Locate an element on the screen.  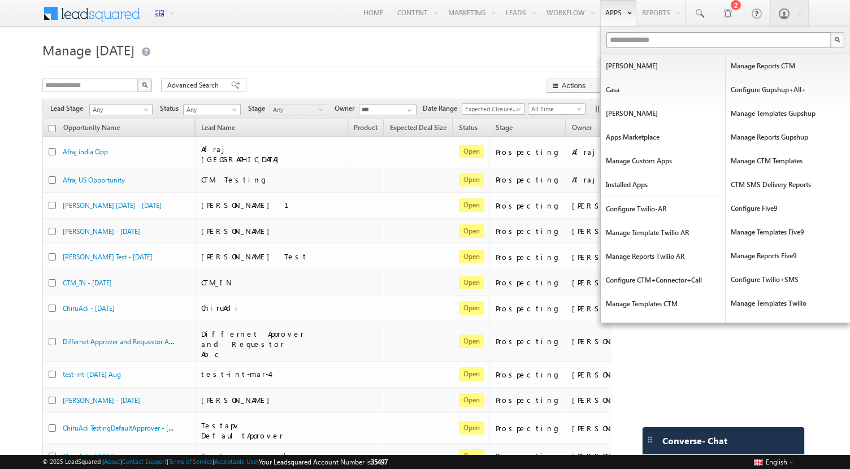
button: English is located at coordinates (774, 462).